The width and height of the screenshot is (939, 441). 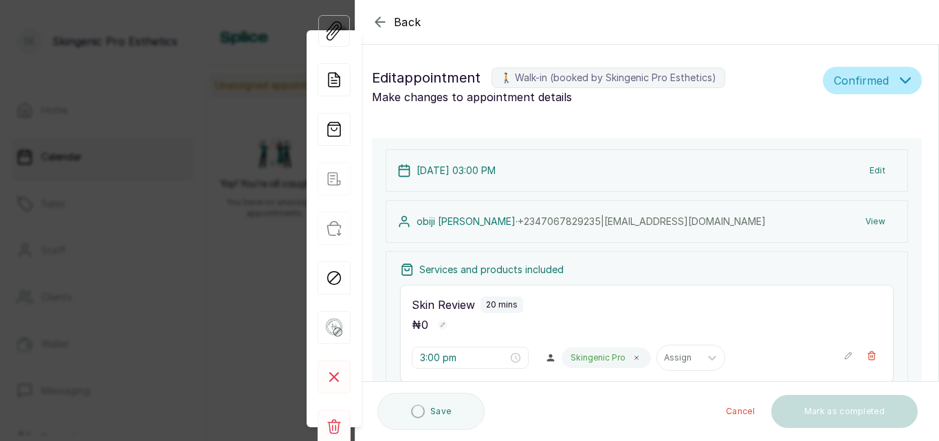 What do you see at coordinates (875, 221) in the screenshot?
I see `button: View` at bounding box center [875, 221].